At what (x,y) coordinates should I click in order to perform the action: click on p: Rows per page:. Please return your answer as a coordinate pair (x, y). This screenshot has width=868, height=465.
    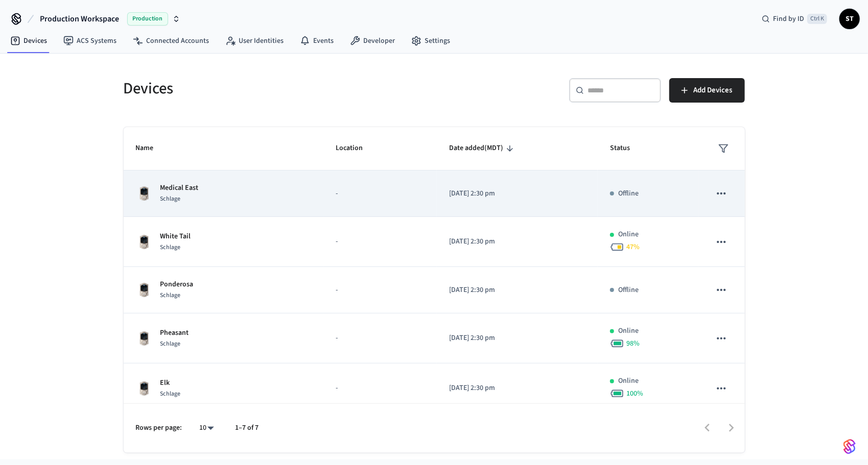
    Looking at the image, I should click on (159, 428).